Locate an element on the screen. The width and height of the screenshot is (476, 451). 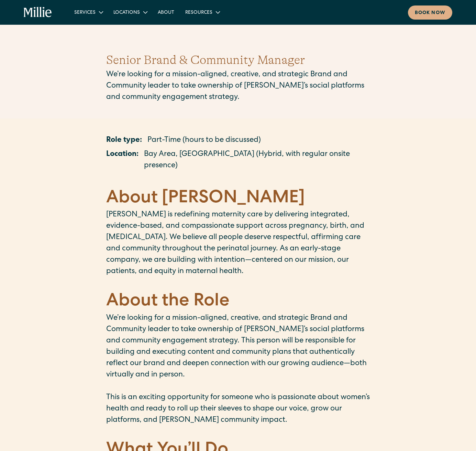
p: Location: is located at coordinates (123, 160).